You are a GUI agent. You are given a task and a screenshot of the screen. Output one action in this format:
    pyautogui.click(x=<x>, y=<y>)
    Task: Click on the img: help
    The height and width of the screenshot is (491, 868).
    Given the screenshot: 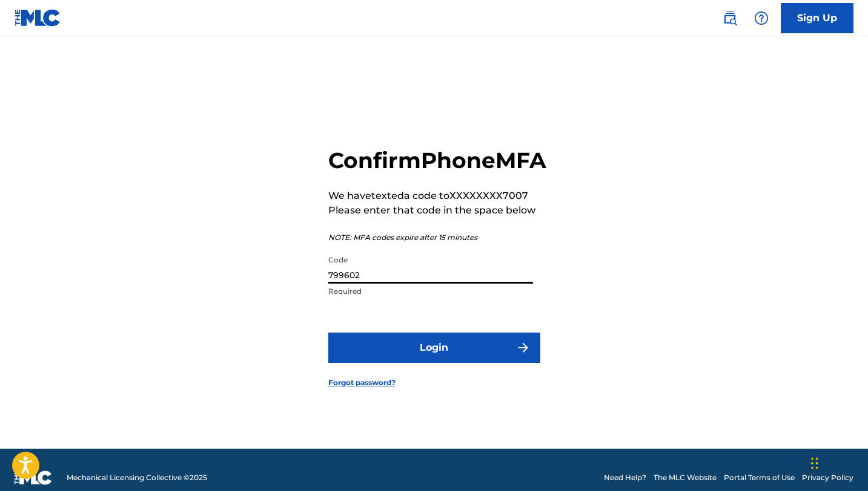 What is the action you would take?
    pyautogui.click(x=761, y=18)
    